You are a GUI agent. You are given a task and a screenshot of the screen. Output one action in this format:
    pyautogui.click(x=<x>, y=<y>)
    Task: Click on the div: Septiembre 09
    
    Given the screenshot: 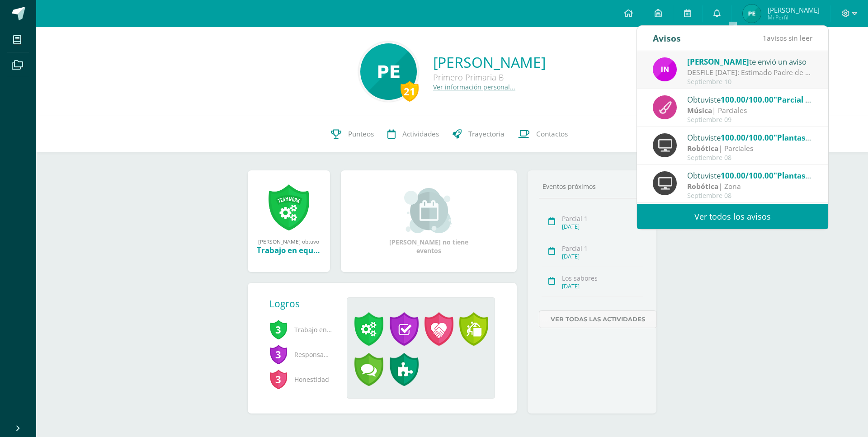 What is the action you would take?
    pyautogui.click(x=750, y=120)
    